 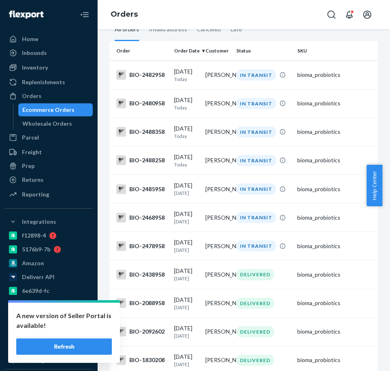 I want to click on a: Prep, so click(x=49, y=166).